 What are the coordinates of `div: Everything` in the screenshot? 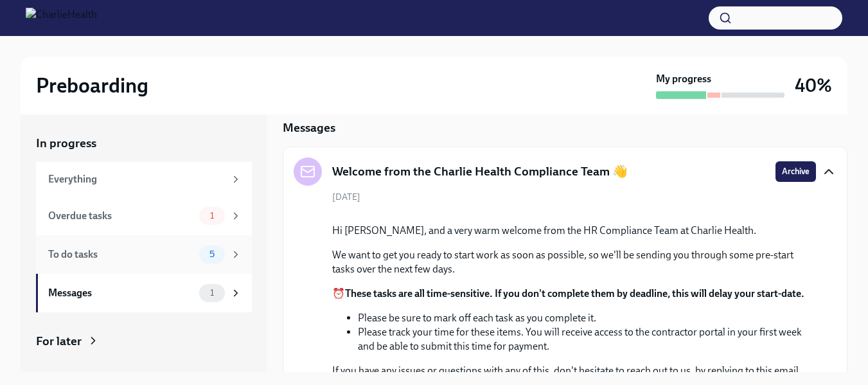 It's located at (137, 180).